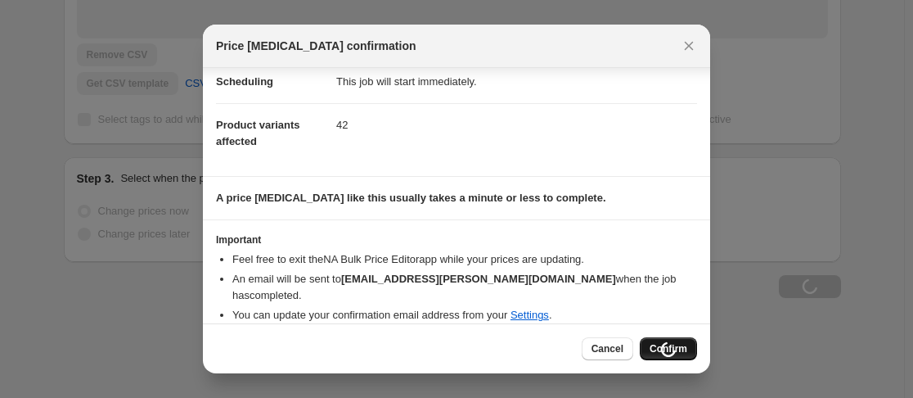  I want to click on li: An email will be sent to when the job has completed ., so click(465, 287).